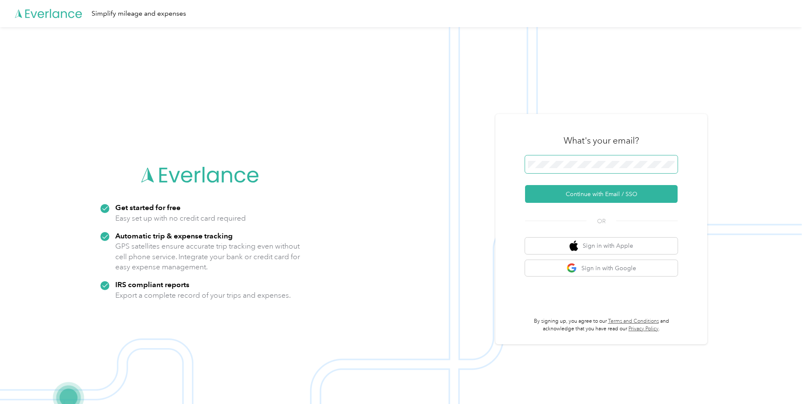  What do you see at coordinates (574, 246) in the screenshot?
I see `img: apple logo` at bounding box center [574, 246].